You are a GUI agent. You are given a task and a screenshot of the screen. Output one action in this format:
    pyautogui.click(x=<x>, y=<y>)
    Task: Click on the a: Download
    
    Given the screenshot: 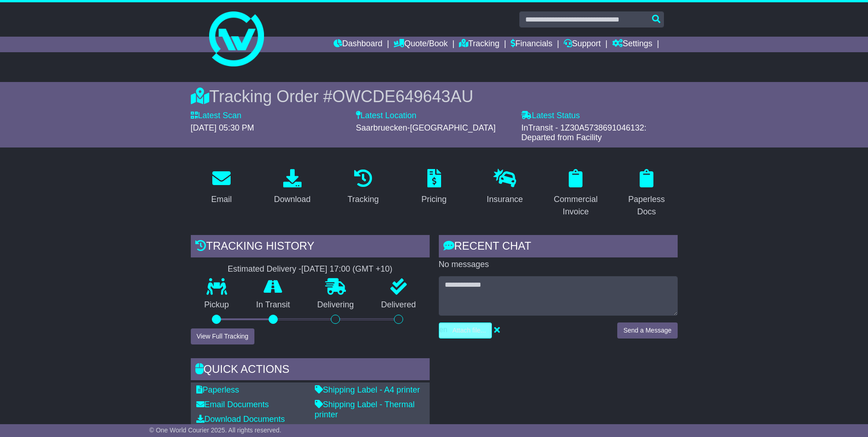 What is the action you would take?
    pyautogui.click(x=292, y=187)
    